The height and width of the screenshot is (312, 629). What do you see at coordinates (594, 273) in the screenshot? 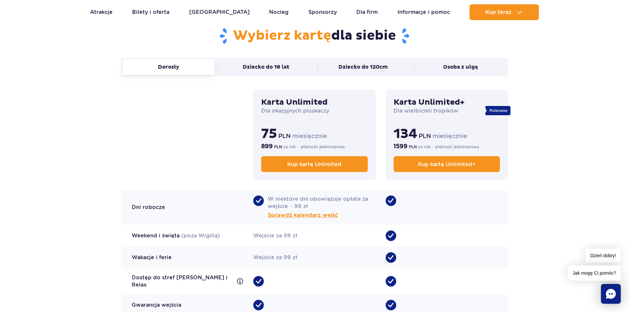
I see `span: Jak mogę Ci pomóc?` at bounding box center [594, 273].